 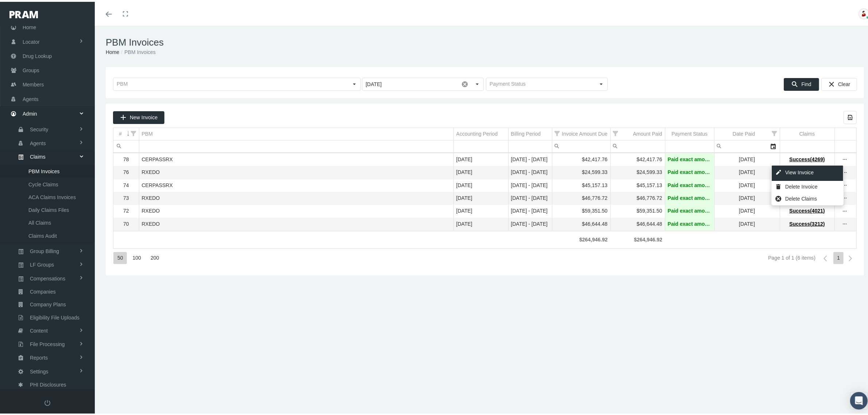 I want to click on span: ACA Claims Invoices, so click(x=52, y=195).